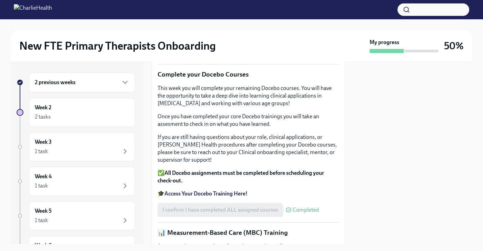 The width and height of the screenshot is (483, 251). I want to click on div: 2 previous weeks, so click(82, 82).